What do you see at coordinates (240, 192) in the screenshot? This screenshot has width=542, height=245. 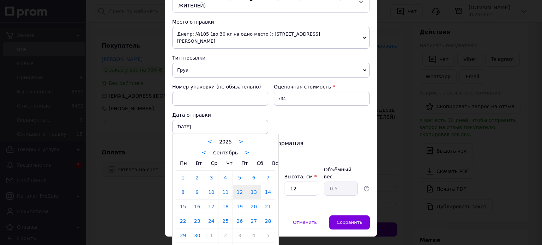 I see `a: 12` at bounding box center [240, 192].